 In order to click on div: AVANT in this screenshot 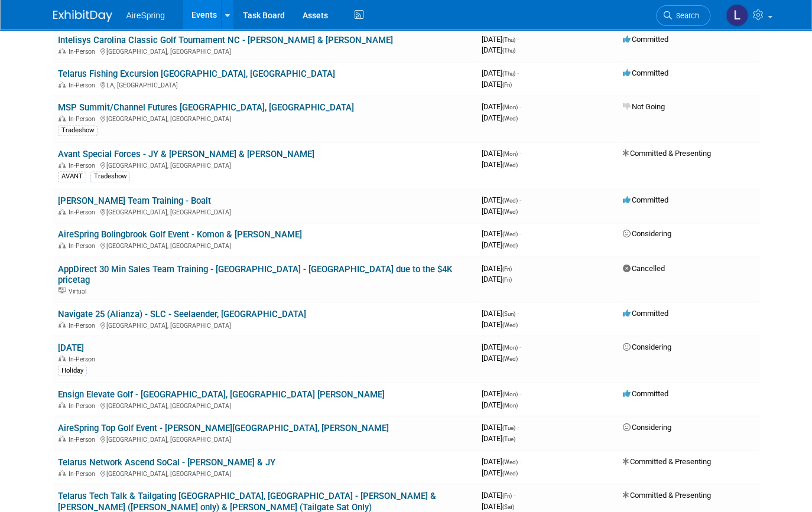, I will do `click(72, 177)`.